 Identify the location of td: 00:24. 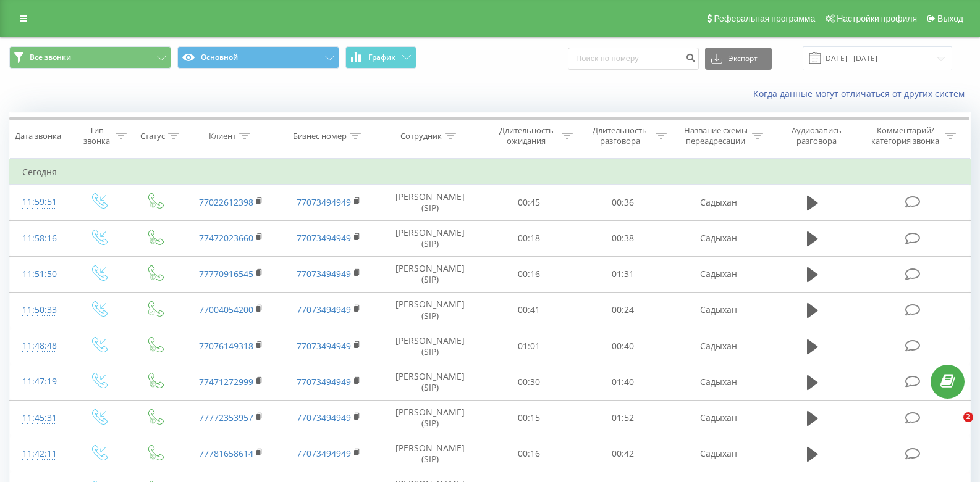
(623, 310).